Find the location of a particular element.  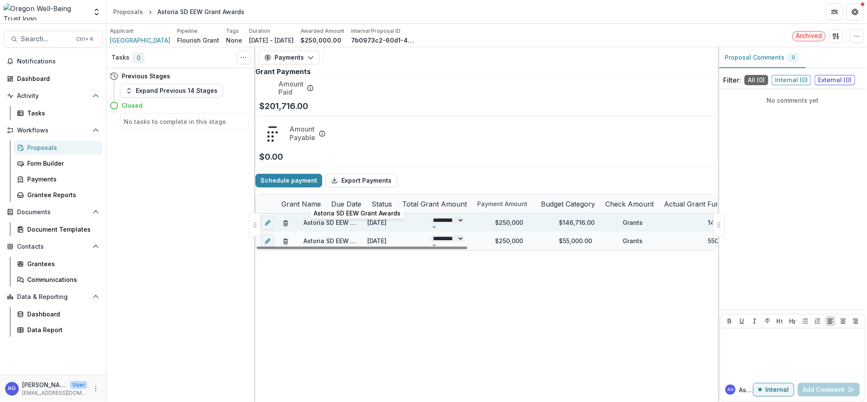

button: Search... is located at coordinates (53, 39).